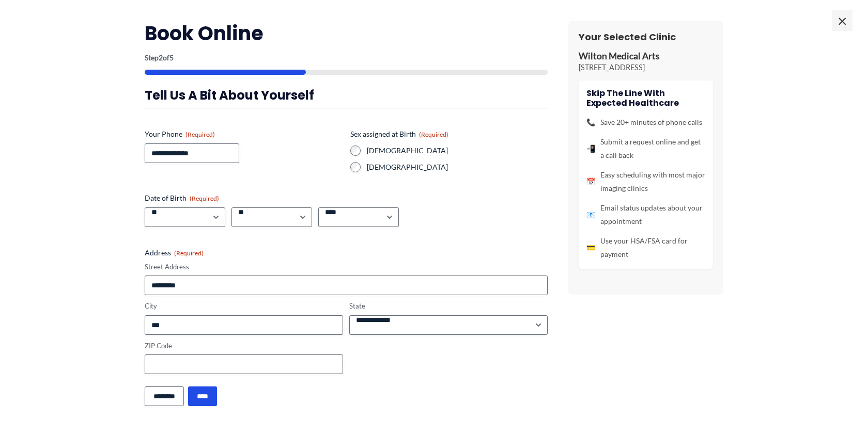 The height and width of the screenshot is (421, 868). What do you see at coordinates (174, 253) in the screenshot?
I see `legend: Address` at bounding box center [174, 253].